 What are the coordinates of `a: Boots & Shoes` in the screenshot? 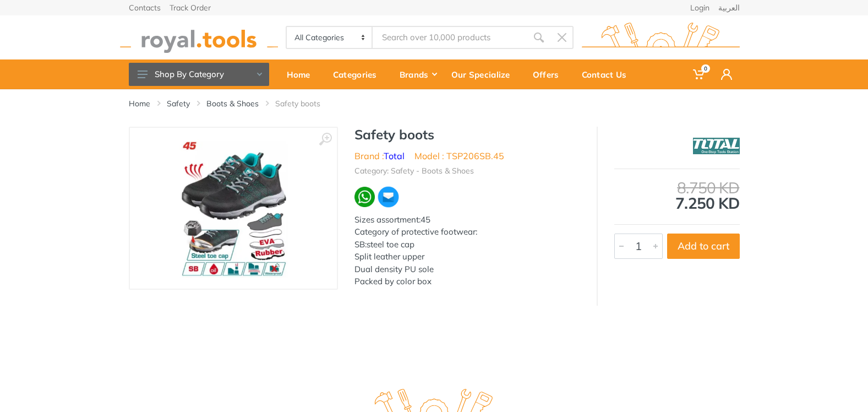 It's located at (232, 104).